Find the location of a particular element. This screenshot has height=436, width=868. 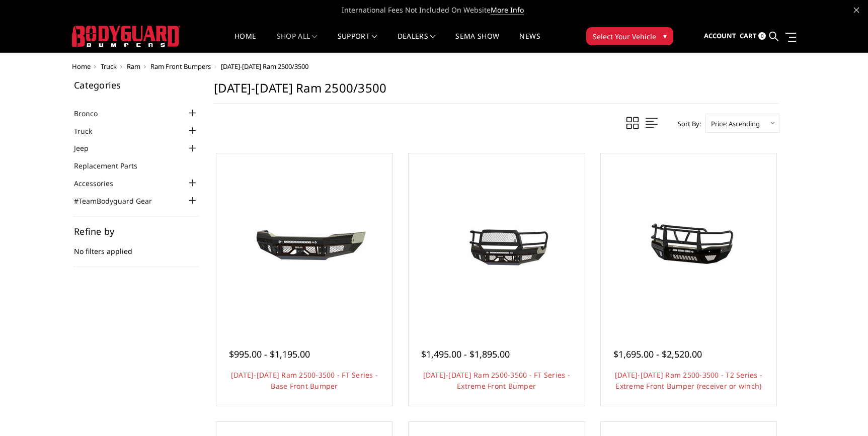

img: 2019-2026 Ram 2500-3500 - T2 Series - Extreme Front Bumper (receiver or winch) is located at coordinates (689, 241).